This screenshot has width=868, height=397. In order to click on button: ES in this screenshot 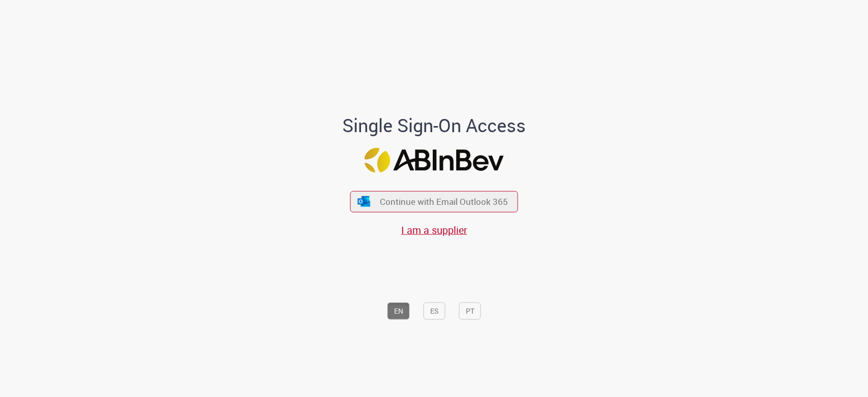, I will do `click(434, 311)`.